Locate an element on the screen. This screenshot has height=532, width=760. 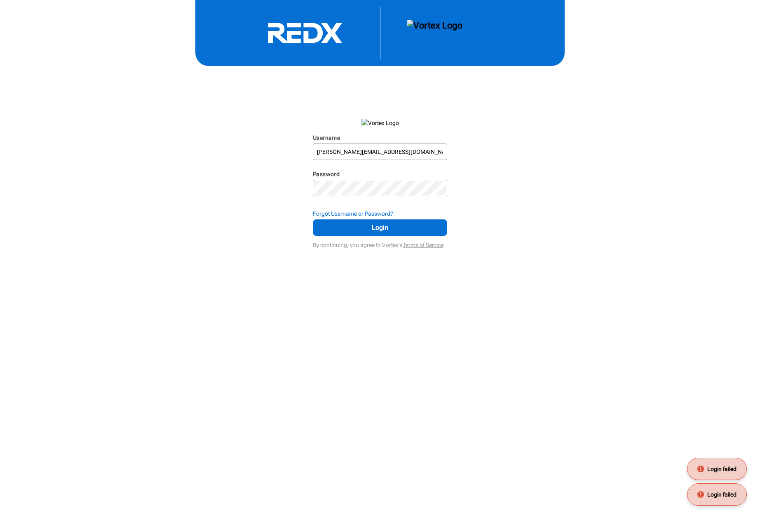
label: Username is located at coordinates (327, 138).